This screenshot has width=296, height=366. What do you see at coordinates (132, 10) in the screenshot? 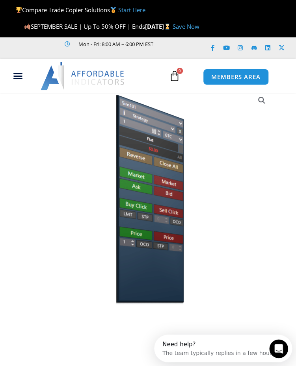
I see `a: Start Here` at bounding box center [132, 10].